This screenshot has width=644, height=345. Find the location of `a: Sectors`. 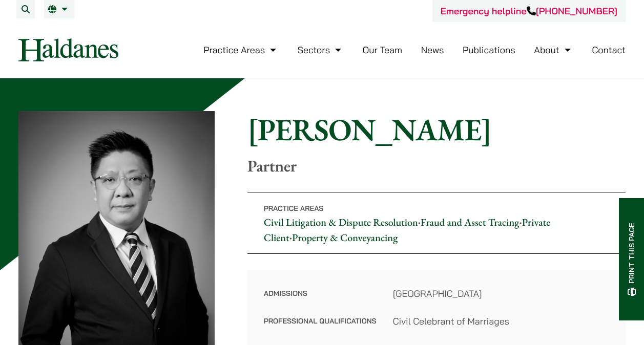

a: Sectors is located at coordinates (320, 49).